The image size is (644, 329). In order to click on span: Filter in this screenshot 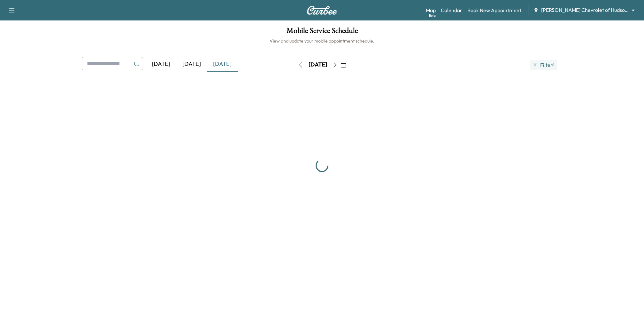, I will do `click(546, 65)`.